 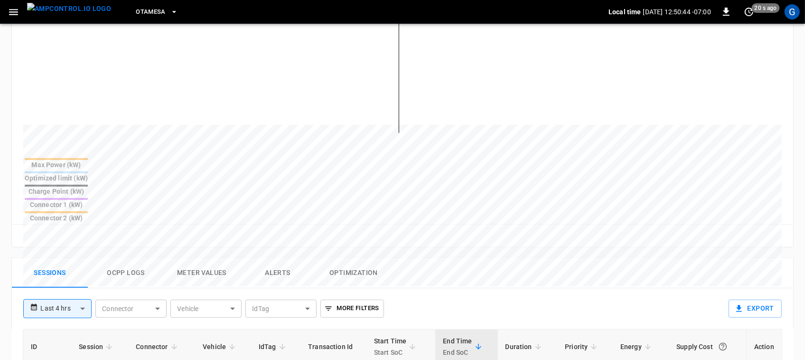 What do you see at coordinates (202, 273) in the screenshot?
I see `button: Meter Values` at bounding box center [202, 273].